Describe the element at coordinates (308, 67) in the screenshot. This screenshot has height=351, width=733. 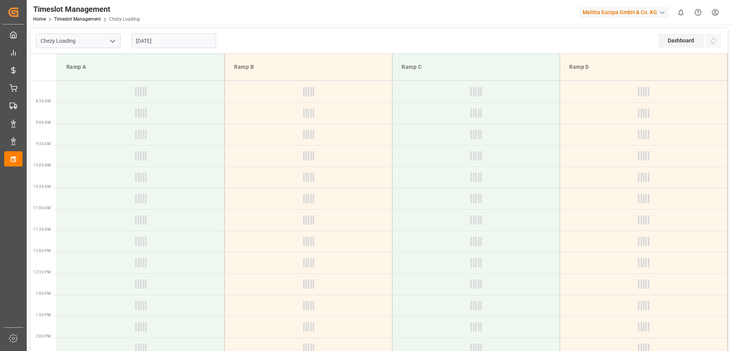
I see `div: Ramp B` at that location.